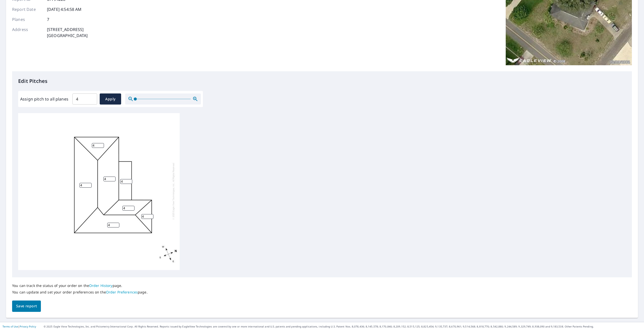 Image resolution: width=644 pixels, height=331 pixels. Describe the element at coordinates (322, 81) in the screenshot. I see `p: Edit Pitches` at that location.